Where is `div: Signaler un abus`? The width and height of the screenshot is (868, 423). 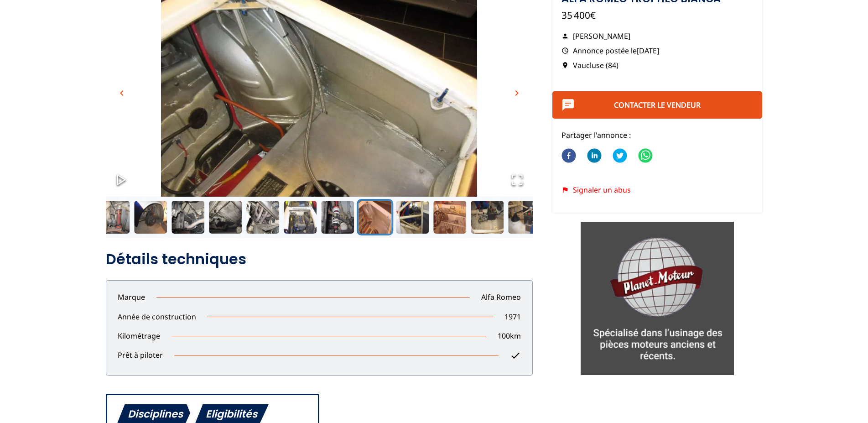 div: Signaler un abus is located at coordinates (657, 190).